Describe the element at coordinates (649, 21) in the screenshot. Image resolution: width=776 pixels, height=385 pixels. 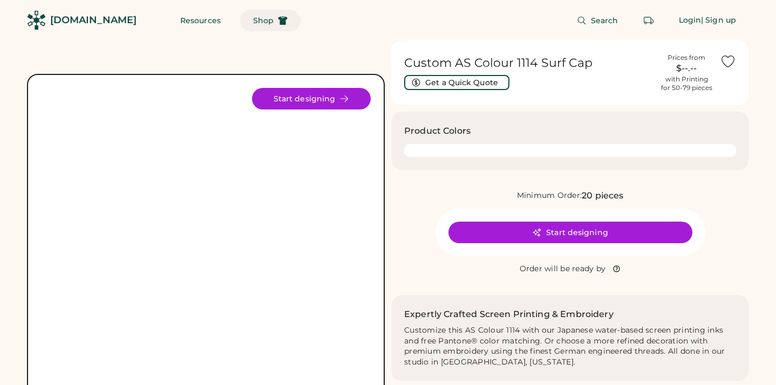
I see `button: Retrieve an order` at that location.